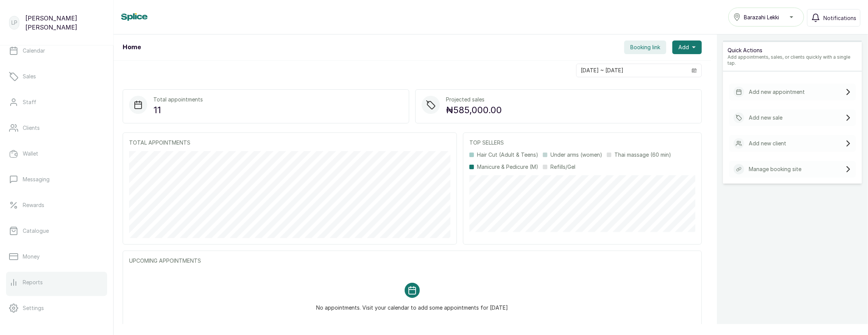 The width and height of the screenshot is (868, 335). What do you see at coordinates (33, 309) in the screenshot?
I see `p: Settings` at bounding box center [33, 309].